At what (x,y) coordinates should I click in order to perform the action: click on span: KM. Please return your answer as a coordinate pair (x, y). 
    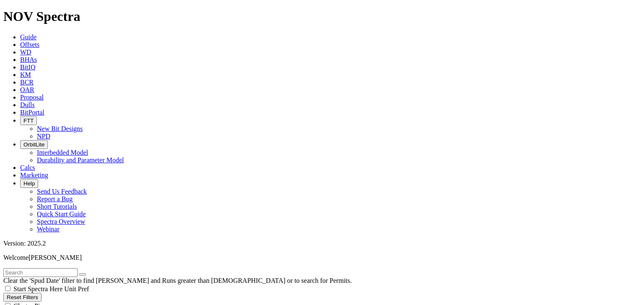
    Looking at the image, I should click on (25, 74).